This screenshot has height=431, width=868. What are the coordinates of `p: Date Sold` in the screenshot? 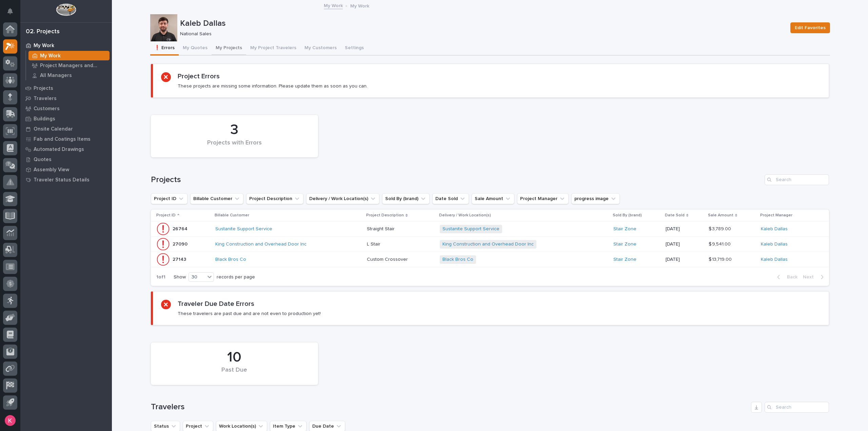 It's located at (675, 215).